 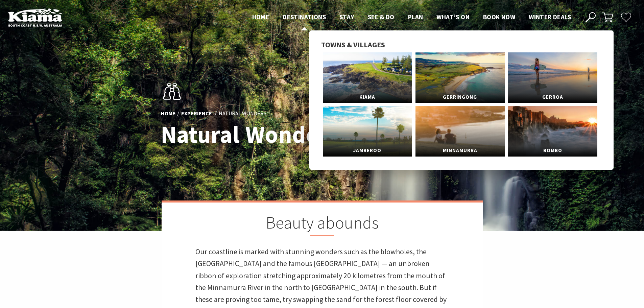 I want to click on span: Kiama, so click(x=367, y=97).